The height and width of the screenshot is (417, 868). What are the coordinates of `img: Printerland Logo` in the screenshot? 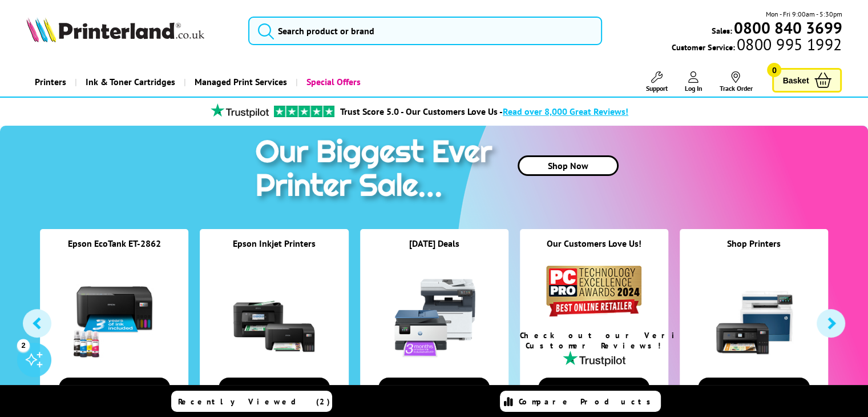 It's located at (116, 30).